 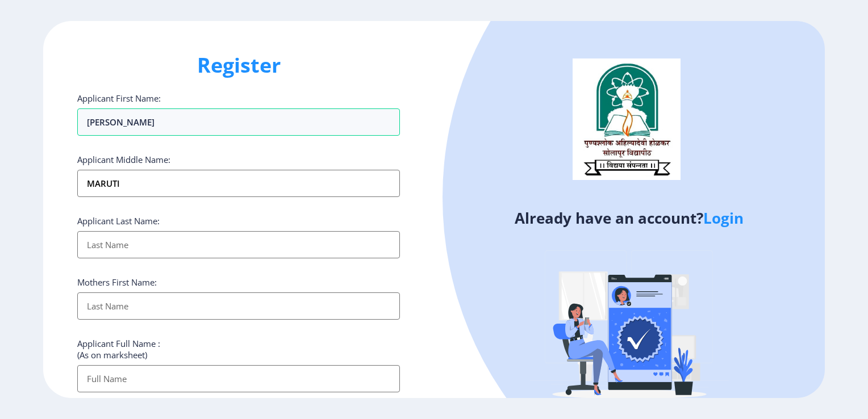 I want to click on a: Login, so click(x=723, y=218).